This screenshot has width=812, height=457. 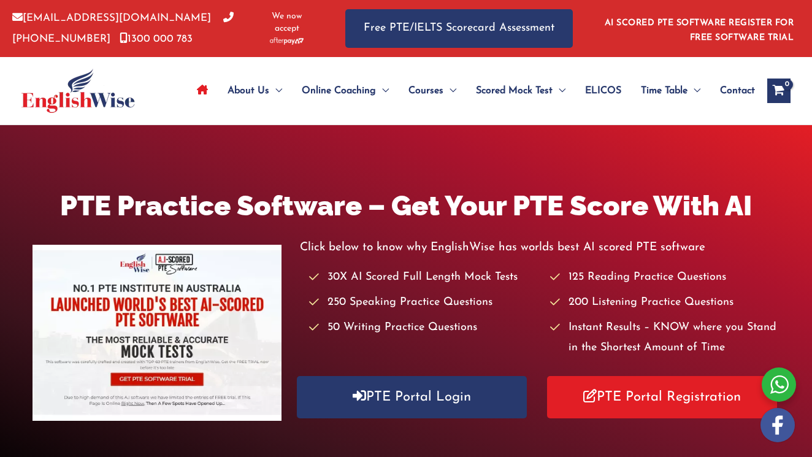 What do you see at coordinates (698, 28) in the screenshot?
I see `aside: Header Widget 1` at bounding box center [698, 28].